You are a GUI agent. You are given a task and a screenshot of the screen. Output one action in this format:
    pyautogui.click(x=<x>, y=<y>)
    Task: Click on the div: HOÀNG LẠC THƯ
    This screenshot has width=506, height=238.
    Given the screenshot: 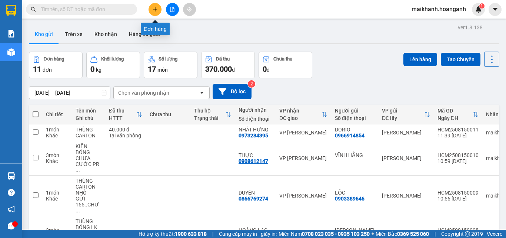 What is the action you would take?
    pyautogui.click(x=255, y=230)
    